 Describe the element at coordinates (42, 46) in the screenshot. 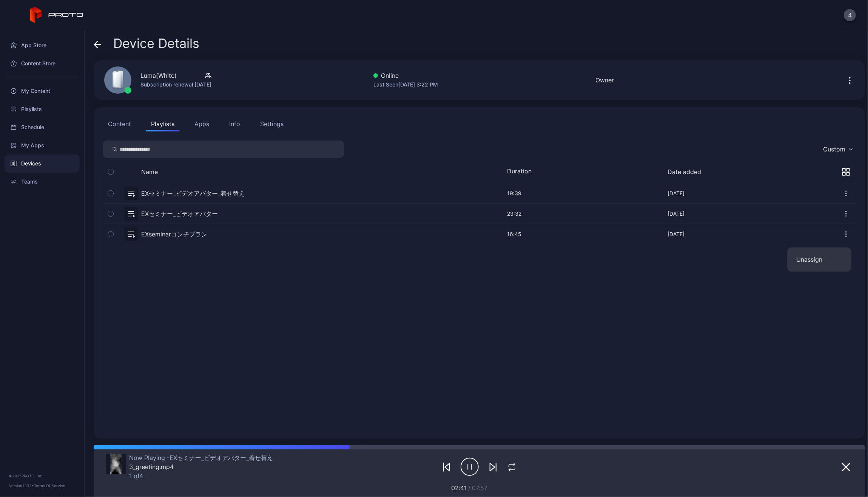

I see `div: App Store` at that location.